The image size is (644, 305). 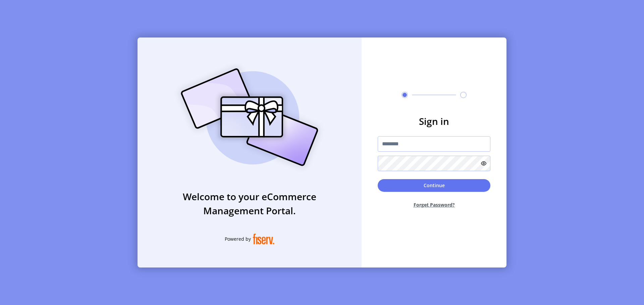 What do you see at coordinates (435, 186) in the screenshot?
I see `button: Continue` at bounding box center [435, 186].